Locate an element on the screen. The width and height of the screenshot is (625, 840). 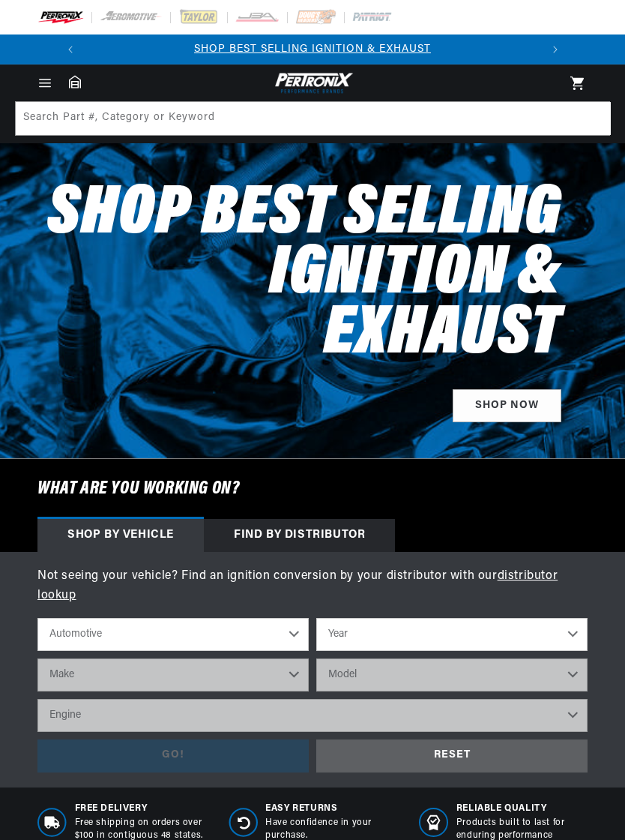
select: Model is located at coordinates (452, 675).